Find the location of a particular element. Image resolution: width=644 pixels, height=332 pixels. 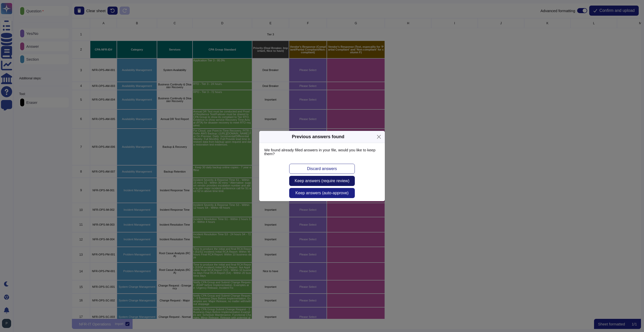

button: Close is located at coordinates (379, 136).